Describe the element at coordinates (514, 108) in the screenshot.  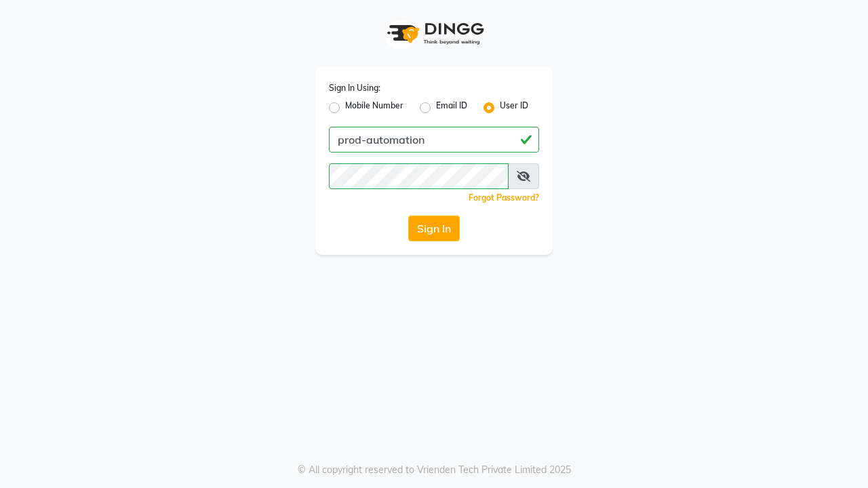
I see `label: User ID` at that location.